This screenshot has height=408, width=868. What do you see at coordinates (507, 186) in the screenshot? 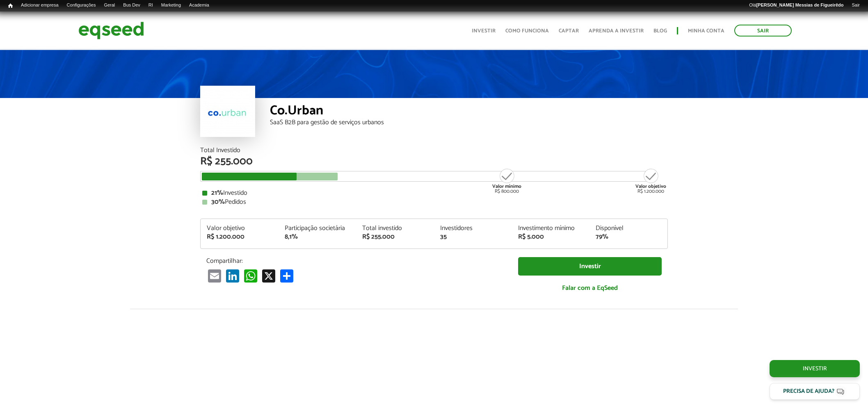
I see `strong: Valor mínimo` at bounding box center [507, 186].